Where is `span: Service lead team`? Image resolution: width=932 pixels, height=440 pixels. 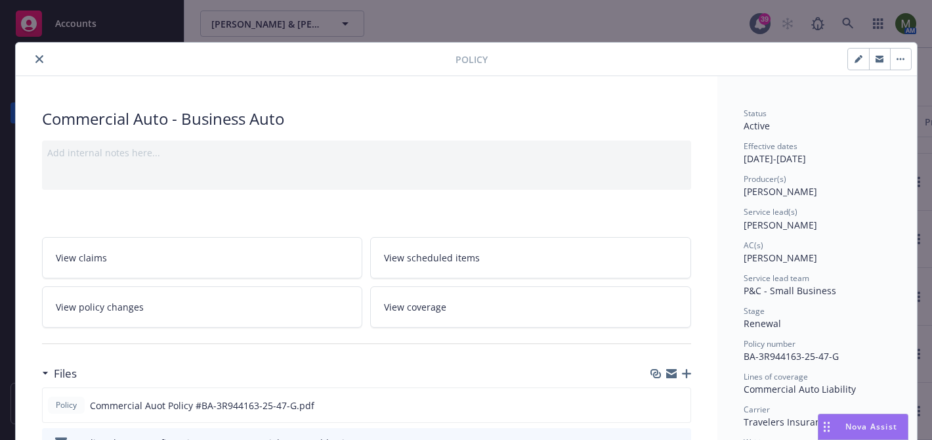 span: Service lead team is located at coordinates (777, 278).